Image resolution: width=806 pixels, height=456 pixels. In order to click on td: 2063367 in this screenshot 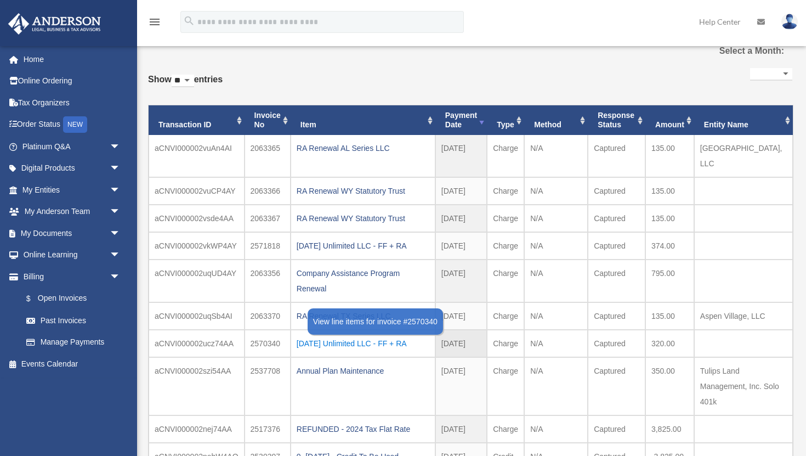, I will do `click(268, 218)`.